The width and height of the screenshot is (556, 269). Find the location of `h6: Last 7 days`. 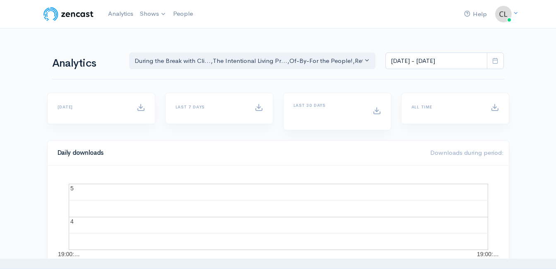

h6: Last 7 days is located at coordinates (210, 107).